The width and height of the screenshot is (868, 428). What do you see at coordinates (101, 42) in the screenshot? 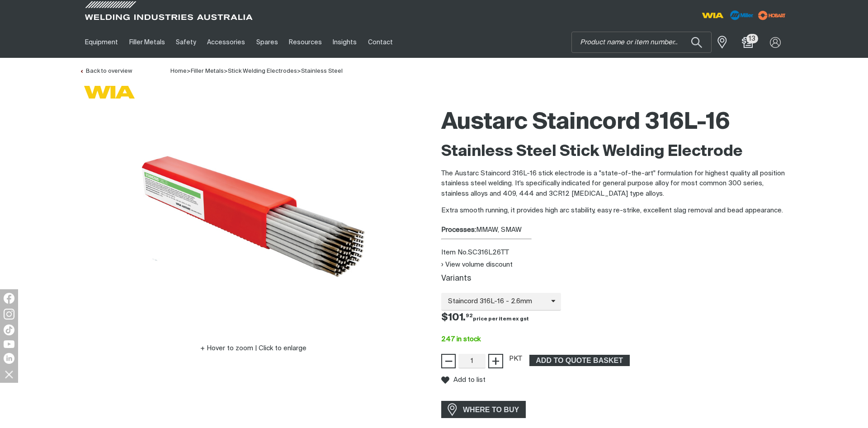
I see `a: Equipment` at bounding box center [101, 42].